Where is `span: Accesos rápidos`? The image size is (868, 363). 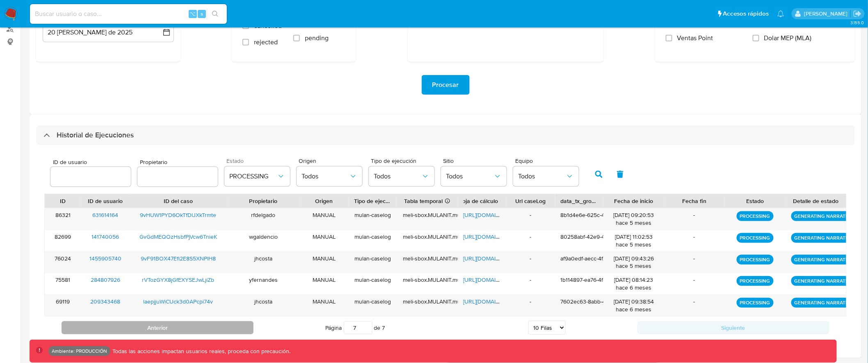
span: Accesos rápidos is located at coordinates (747, 14).